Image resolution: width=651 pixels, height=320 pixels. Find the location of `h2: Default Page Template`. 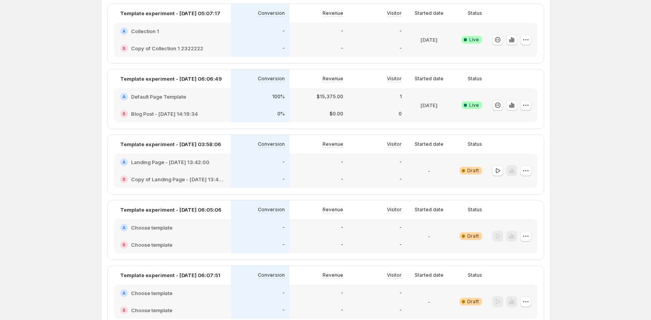

h2: Default Page Template is located at coordinates (158, 97).